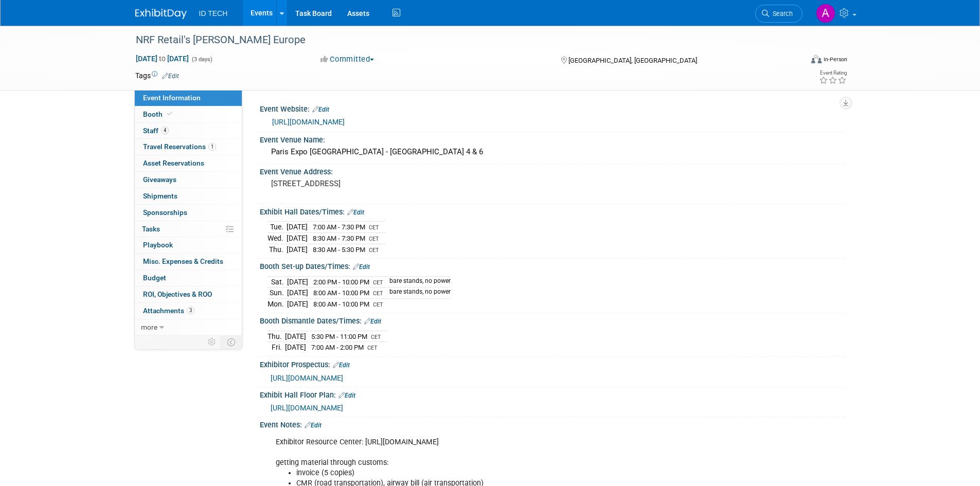 This screenshot has width=980, height=486. Describe the element at coordinates (337, 347) in the screenshot. I see `span: 7:00 AM - 2:00 PM` at that location.